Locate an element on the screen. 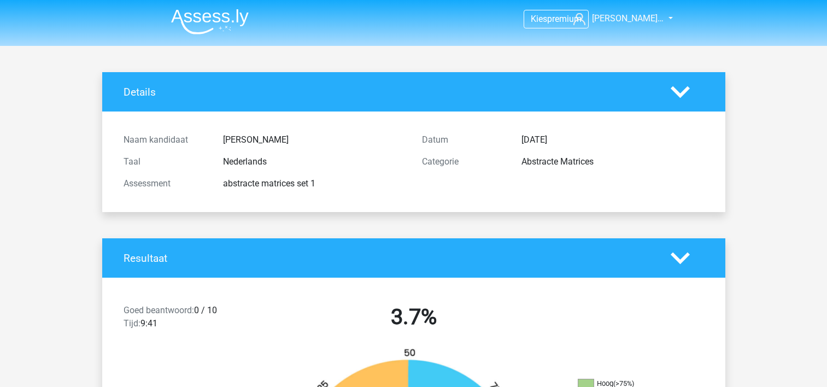 This screenshot has height=387, width=827. div: Naam kandidaat is located at coordinates (165, 140).